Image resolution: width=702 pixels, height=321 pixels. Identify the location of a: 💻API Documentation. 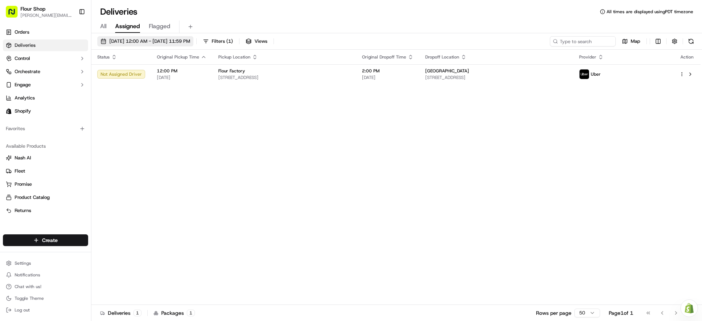
(90, 167).